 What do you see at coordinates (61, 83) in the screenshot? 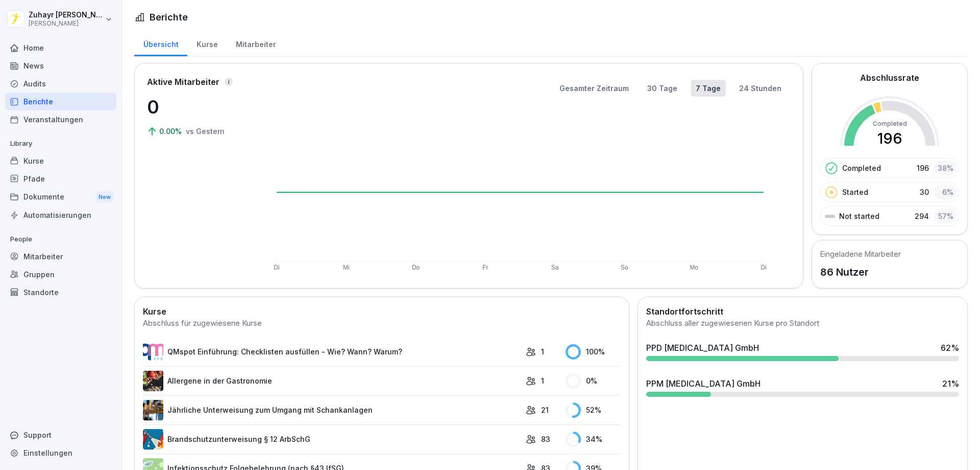
I see `div: Audits` at bounding box center [61, 83].